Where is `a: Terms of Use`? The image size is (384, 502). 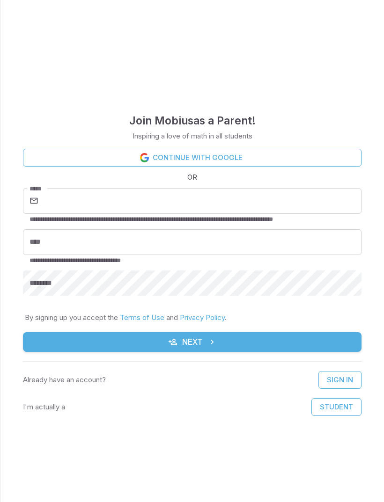 a: Terms of Use is located at coordinates (142, 317).